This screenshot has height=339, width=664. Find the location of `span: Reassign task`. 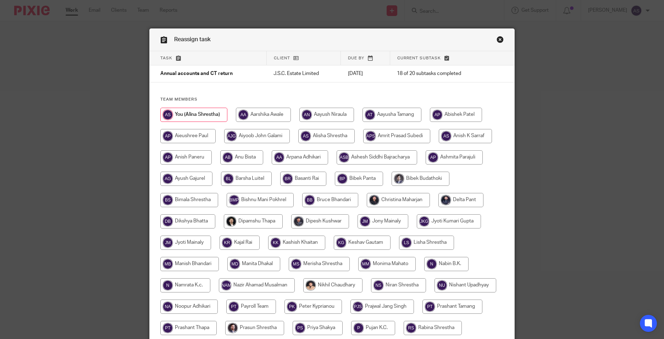

span: Reassign task is located at coordinates (192, 39).